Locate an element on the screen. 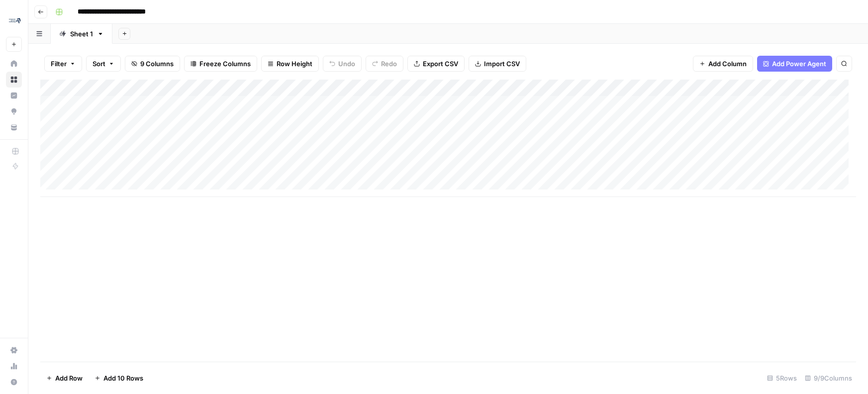 This screenshot has width=868, height=394. span: Import CSV is located at coordinates (502, 64).